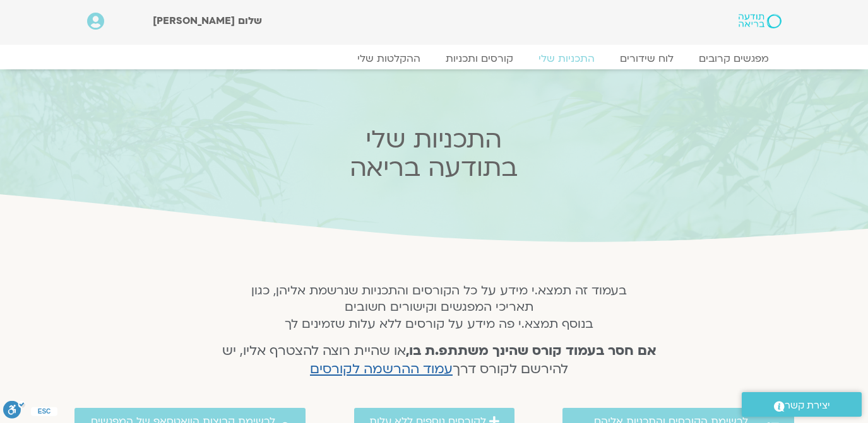 This screenshot has width=868, height=423. What do you see at coordinates (802, 404) in the screenshot?
I see `a: יצירת קשר` at bounding box center [802, 404].